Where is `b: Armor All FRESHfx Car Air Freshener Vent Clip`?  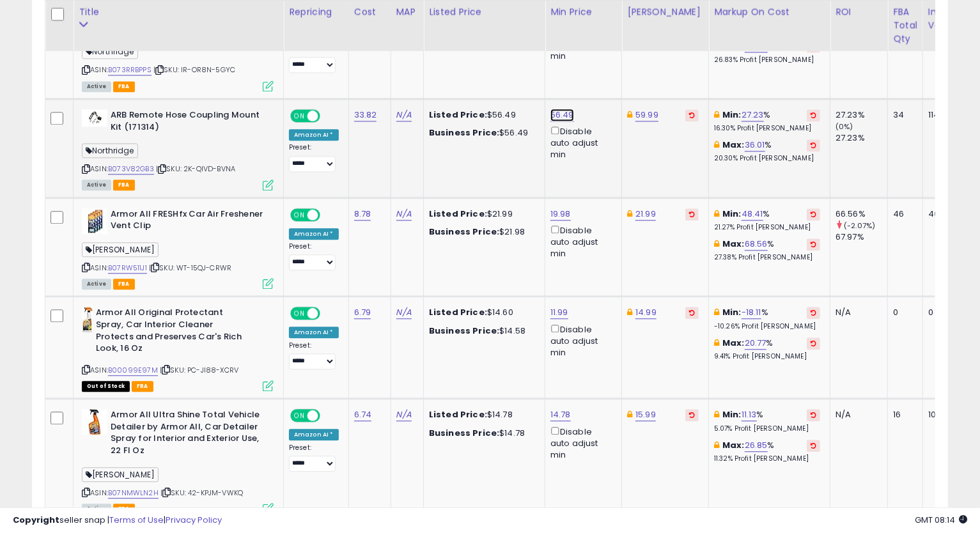 b: Armor All FRESHfx Car Air Freshener Vent Clip is located at coordinates (188, 222).